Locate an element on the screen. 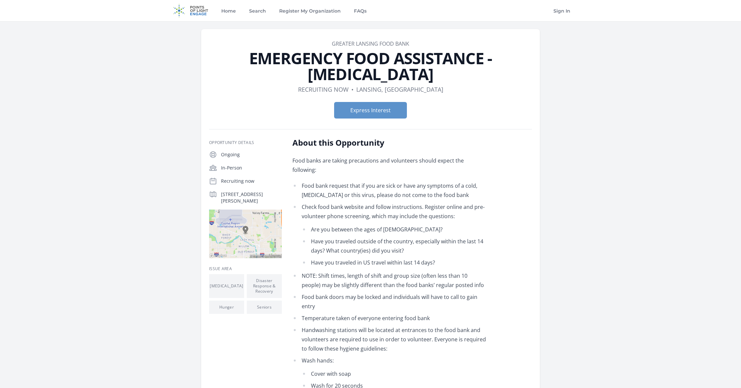  h3: Opportunity Details is located at coordinates (246, 143).